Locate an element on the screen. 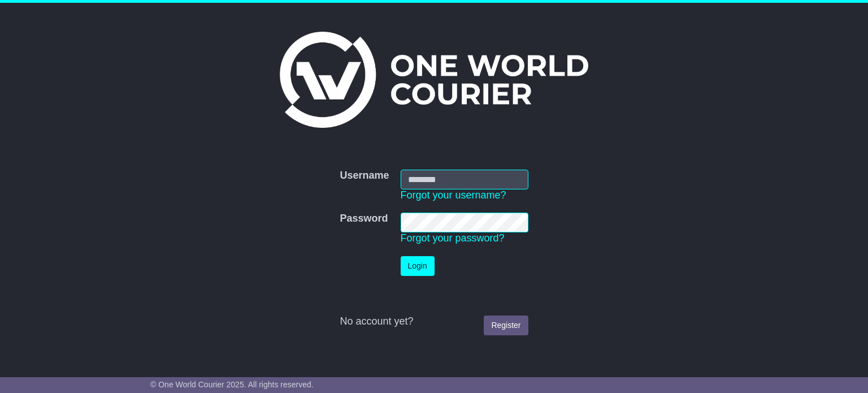 This screenshot has height=393, width=868. span: © One World Courier 2025. All rights reserved. is located at coordinates (232, 385).